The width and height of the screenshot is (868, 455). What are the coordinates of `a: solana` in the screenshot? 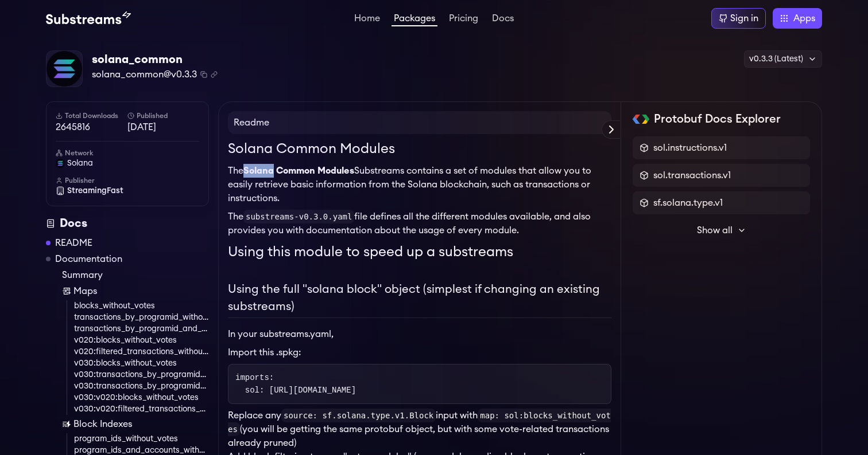 It's located at (128, 164).